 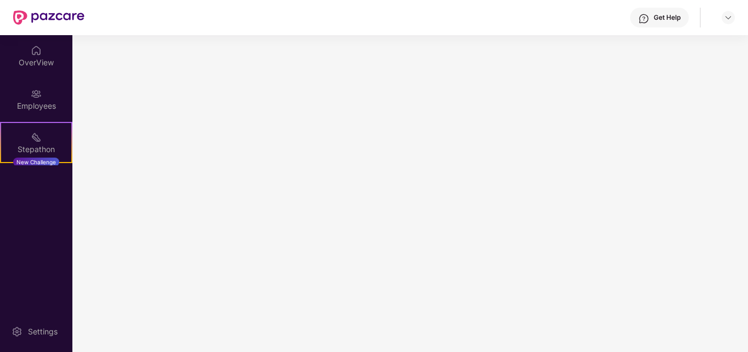 I want to click on img: svg+xml;base64,PHN2ZyB4bWxucz0iaHR0cDovL3d3dy53My5vcmcvMjAwMC9zdmciIHdpZHRoPSIyMSIgaGVpZ2h0PSIyMC..., so click(x=36, y=137).